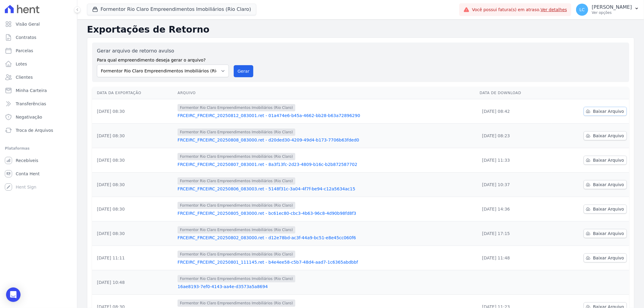 Image resolution: width=644 pixels, height=308 pixels. I want to click on a: FRCEIRC_FRCEIRC_20250807_083001.ret - 8a3f13fc-2d23-4809-b16c-b2b872587702, so click(326, 165).